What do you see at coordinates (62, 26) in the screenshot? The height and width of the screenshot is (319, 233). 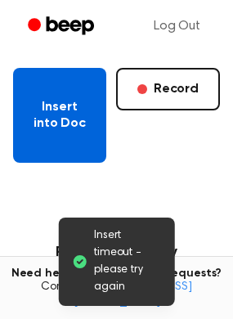 I see `a: Beep` at bounding box center [62, 26].